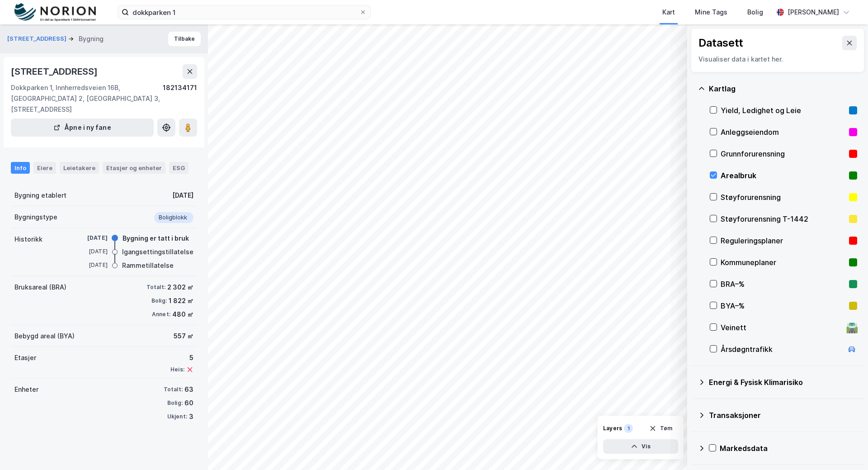 The image size is (868, 470). Describe the element at coordinates (29, 239) in the screenshot. I see `div: Historikk` at that location.